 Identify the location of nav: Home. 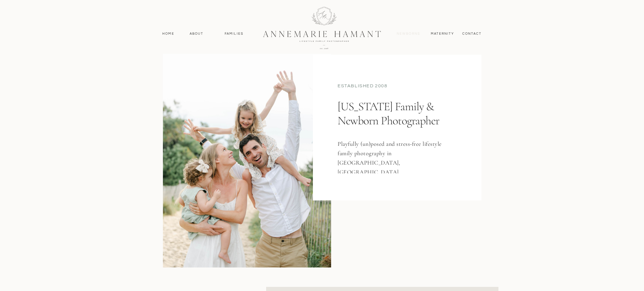
(168, 34).